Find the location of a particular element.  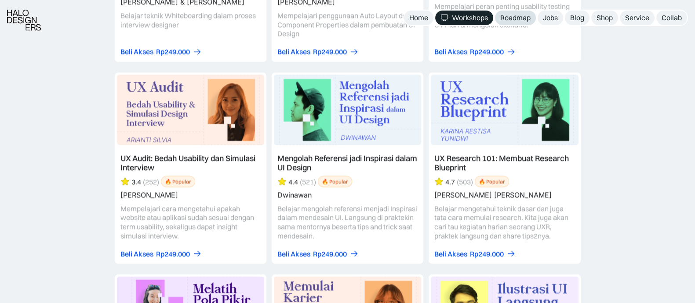

div: Blog is located at coordinates (577, 18).